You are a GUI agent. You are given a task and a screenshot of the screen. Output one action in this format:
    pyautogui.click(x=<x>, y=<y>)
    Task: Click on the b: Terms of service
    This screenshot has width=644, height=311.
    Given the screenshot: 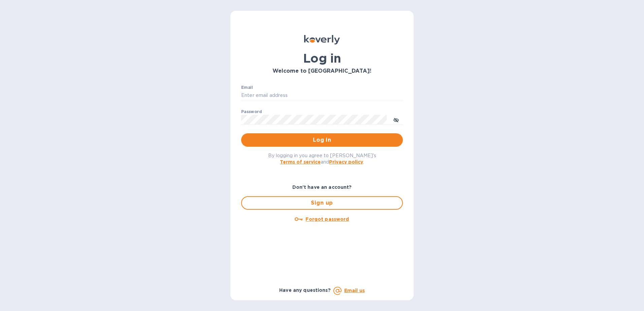 What is the action you would take?
    pyautogui.click(x=300, y=162)
    